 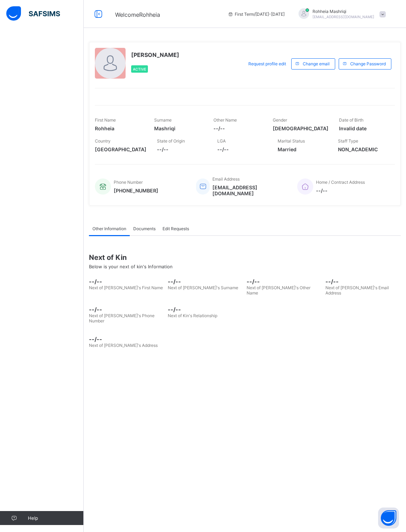 I want to click on span: Other Information, so click(x=109, y=228).